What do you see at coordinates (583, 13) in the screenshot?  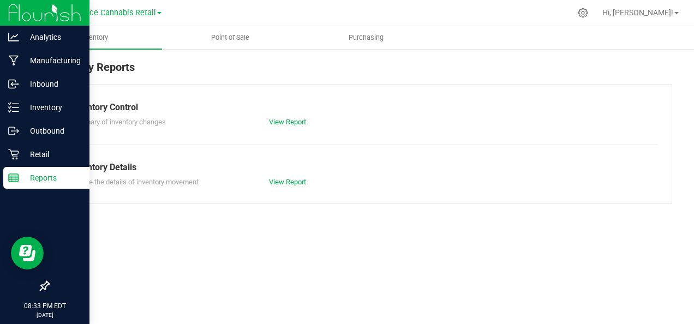 I see `div: Manage settings` at bounding box center [583, 13].